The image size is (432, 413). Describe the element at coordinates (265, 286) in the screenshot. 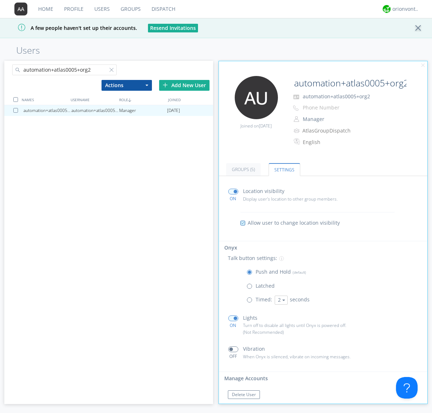

I see `p: Latched` at that location.